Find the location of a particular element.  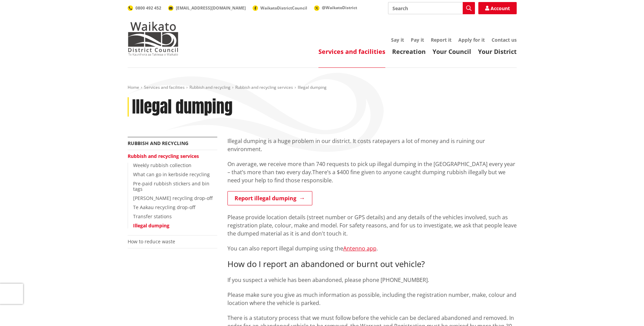

a: Transfer stations is located at coordinates (152, 216).